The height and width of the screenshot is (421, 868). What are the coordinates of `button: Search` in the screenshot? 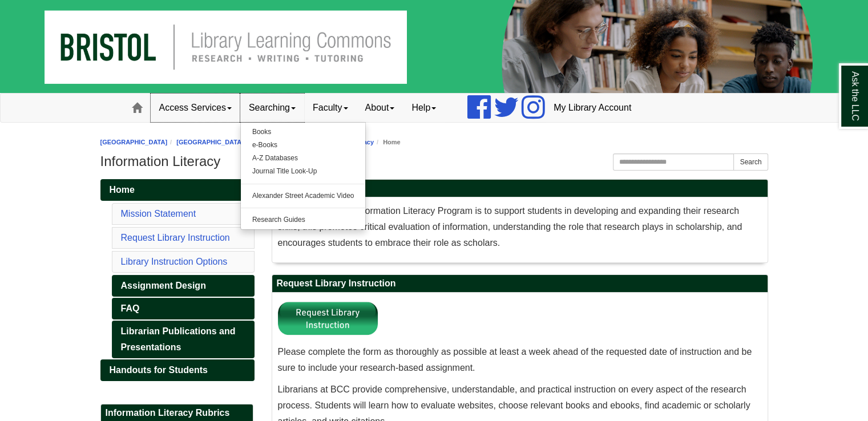 It's located at (750, 162).